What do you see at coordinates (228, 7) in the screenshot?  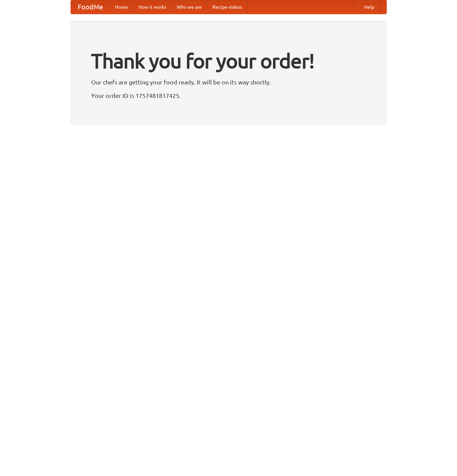 I see `a: Recipe videos` at bounding box center [228, 7].